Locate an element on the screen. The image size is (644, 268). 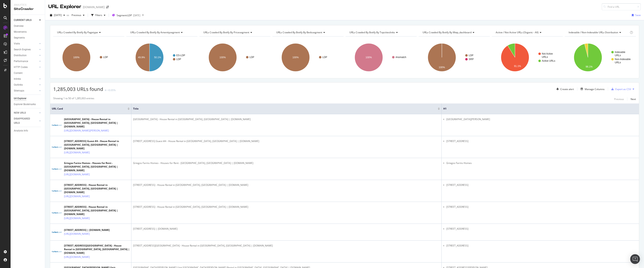
div: Sitemaps is located at coordinates (19, 91).